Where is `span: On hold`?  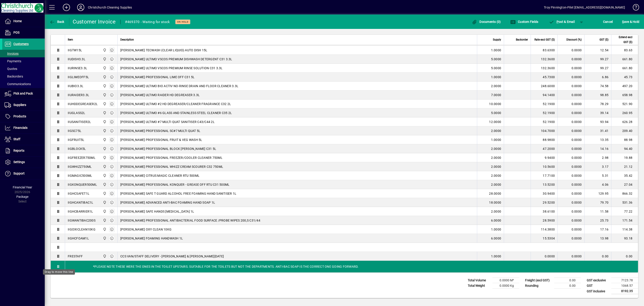 span: On hold is located at coordinates (183, 22).